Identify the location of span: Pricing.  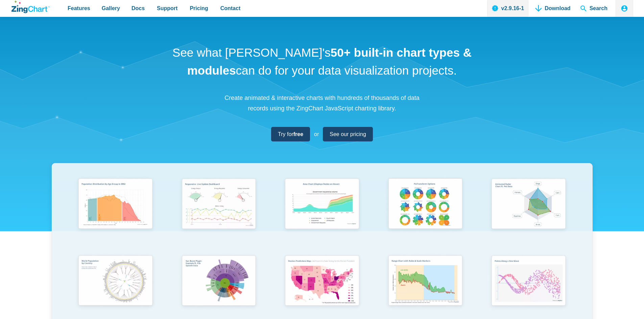
(199, 8).